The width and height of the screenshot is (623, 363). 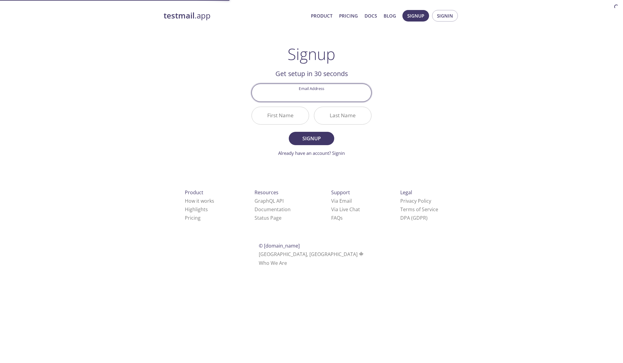 What do you see at coordinates (342, 218) in the screenshot?
I see `span: s` at bounding box center [342, 218].